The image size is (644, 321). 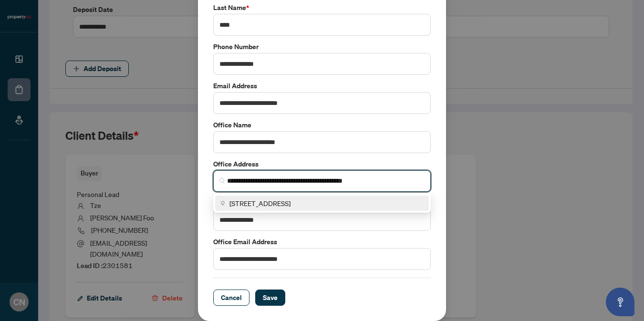 What do you see at coordinates (322, 47) in the screenshot?
I see `label: Phone Number` at bounding box center [322, 47].